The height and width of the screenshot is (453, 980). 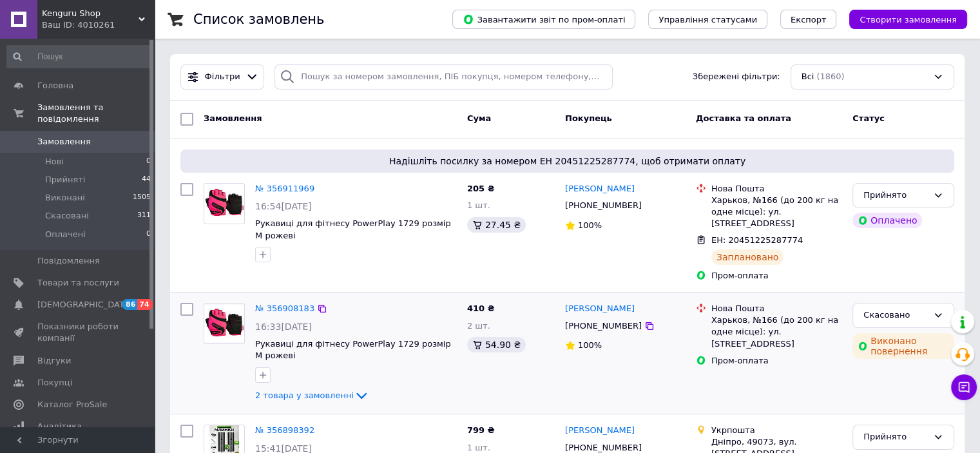 What do you see at coordinates (809, 19) in the screenshot?
I see `span: Експорт` at bounding box center [809, 19].